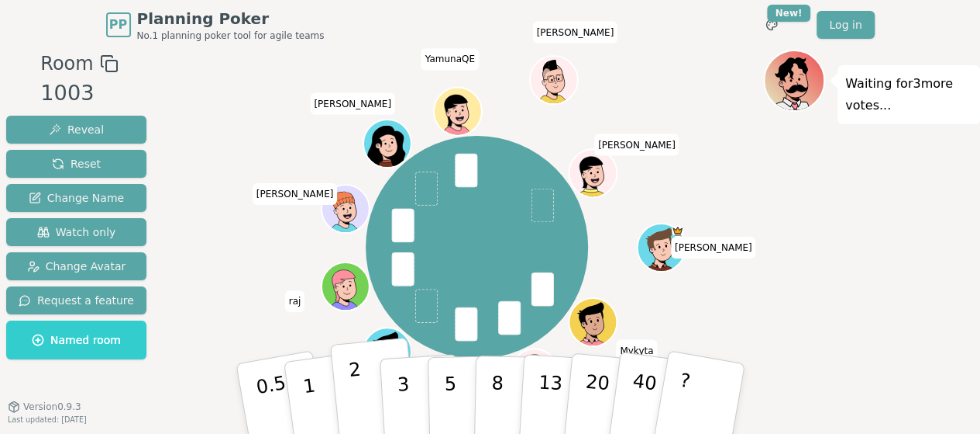  I want to click on div: 1003, so click(79, 93).